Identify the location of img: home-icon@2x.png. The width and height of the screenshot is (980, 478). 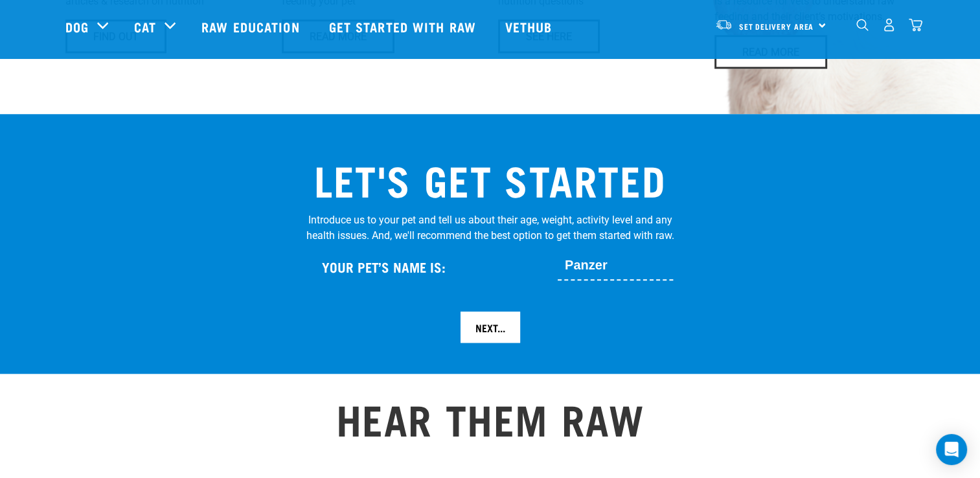
(915, 25).